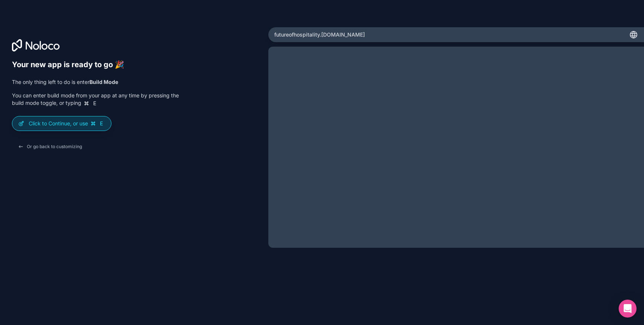 The image size is (644, 325). I want to click on button: Or go back to customizing, so click(50, 147).